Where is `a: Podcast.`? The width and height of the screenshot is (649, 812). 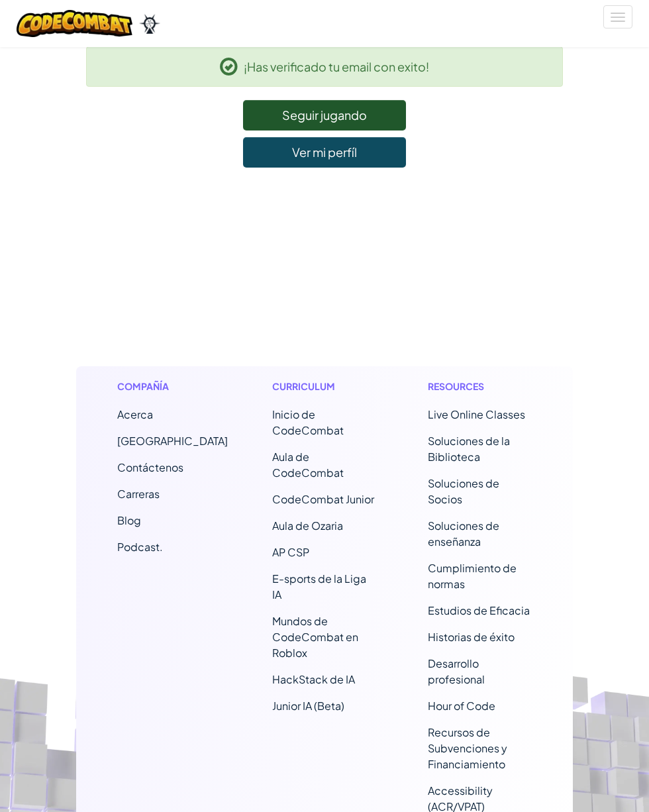
a: Podcast. is located at coordinates (140, 547).